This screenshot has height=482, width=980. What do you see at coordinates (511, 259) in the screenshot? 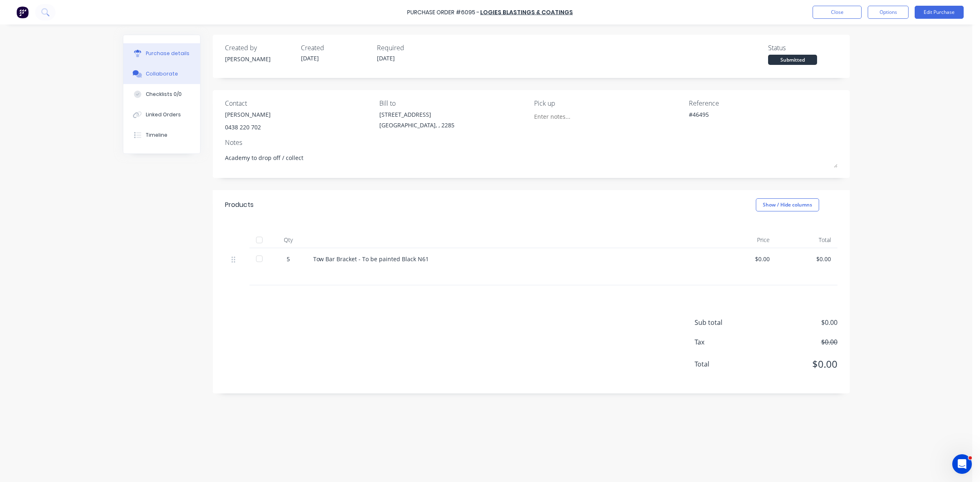
I see `div: Tow Bar Bracket - To be painted Black N61` at bounding box center [511, 259].